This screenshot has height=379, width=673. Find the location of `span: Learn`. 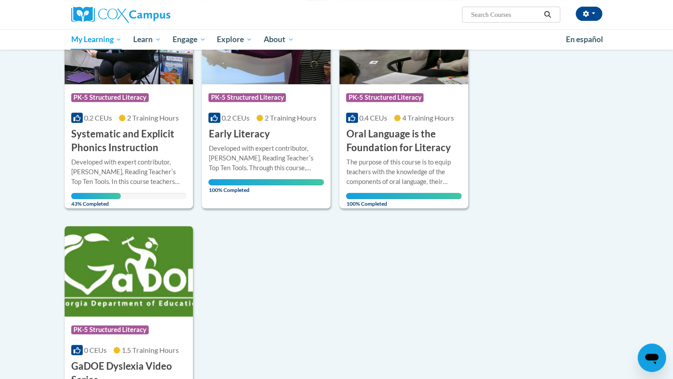

span: Learn is located at coordinates (147, 39).